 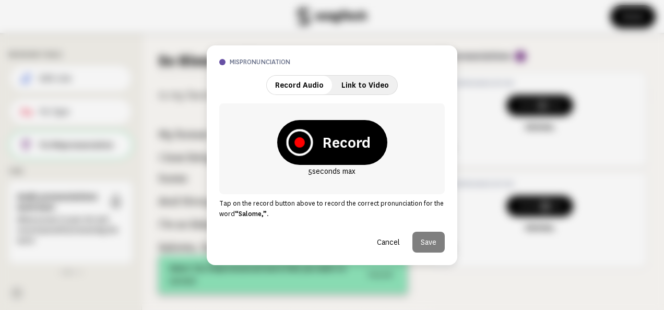 What do you see at coordinates (388, 242) in the screenshot?
I see `button: Cancel` at bounding box center [388, 242].